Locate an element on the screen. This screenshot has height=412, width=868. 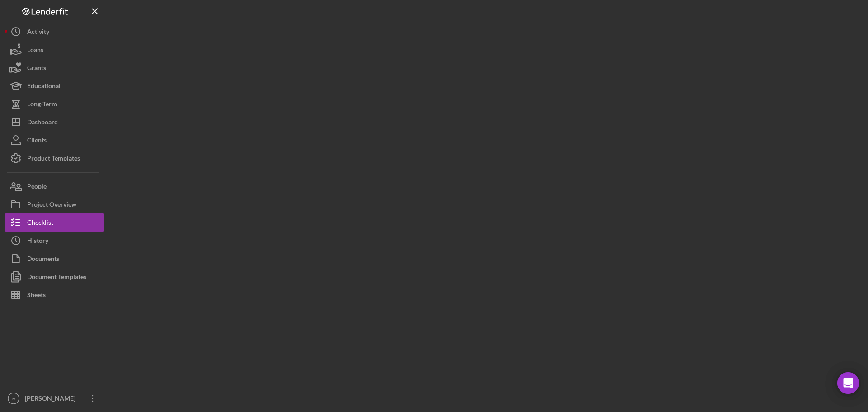
a: Product Templates is located at coordinates (54, 158).